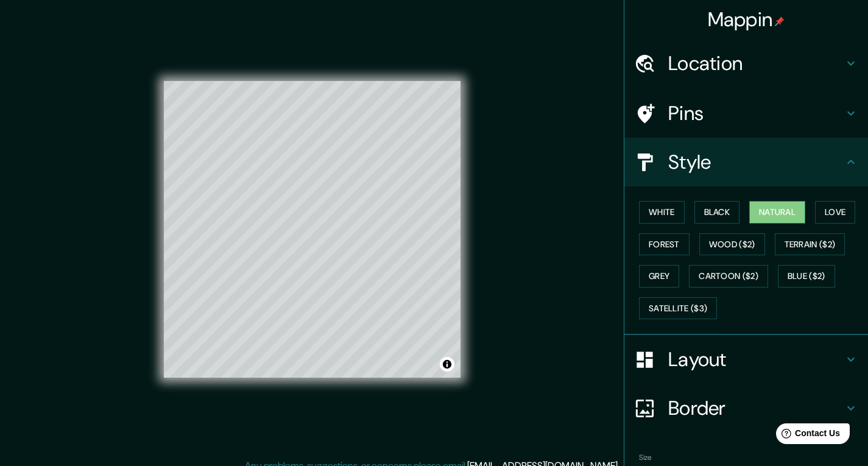 This screenshot has width=868, height=466. I want to click on h4: Mappin, so click(746, 20).